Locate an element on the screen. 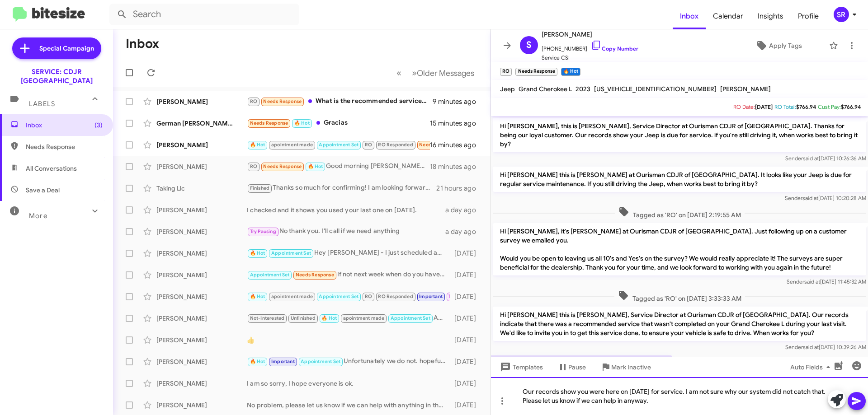 This screenshot has height=415, width=868. div: 9 minutes ago is located at coordinates (458, 101).